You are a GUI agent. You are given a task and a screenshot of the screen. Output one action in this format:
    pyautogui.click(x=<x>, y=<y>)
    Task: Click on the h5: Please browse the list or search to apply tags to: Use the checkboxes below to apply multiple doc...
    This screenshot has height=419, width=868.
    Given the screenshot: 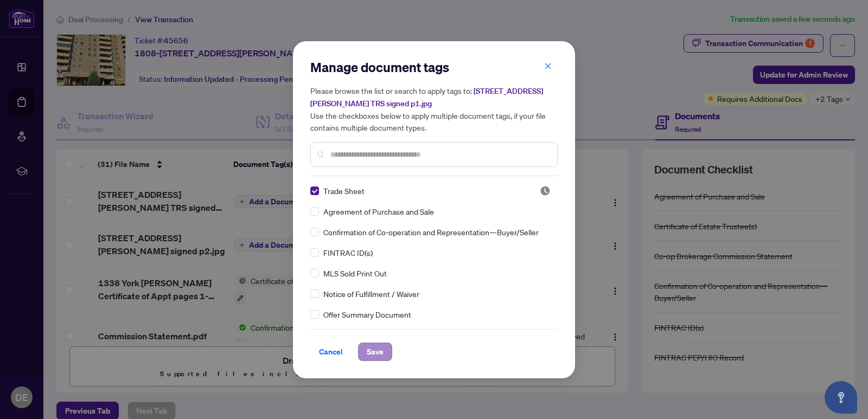 What is the action you would take?
    pyautogui.click(x=434, y=109)
    